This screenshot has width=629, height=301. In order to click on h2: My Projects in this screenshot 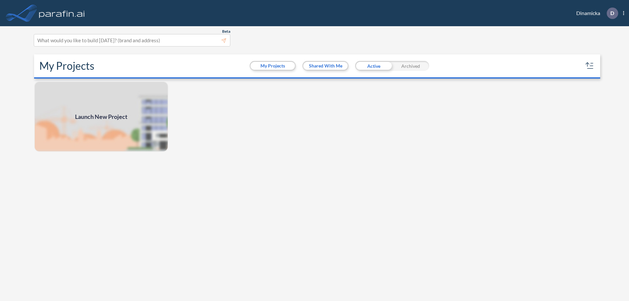, I will do `click(67, 66)`.